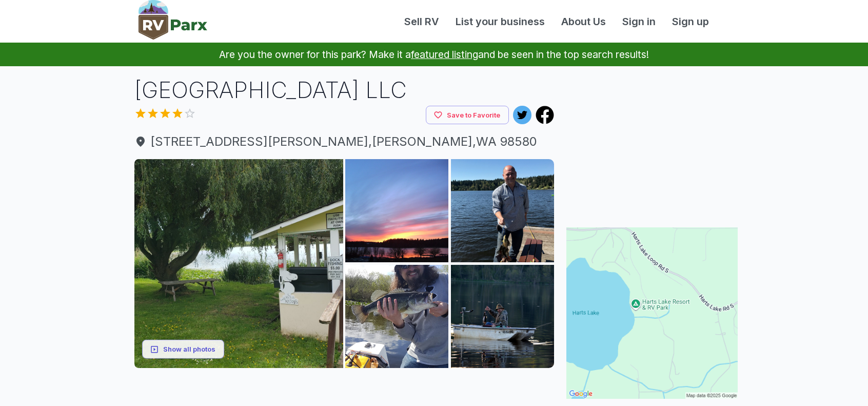 The image size is (868, 406). Describe the element at coordinates (639, 22) in the screenshot. I see `a: Sign in` at that location.